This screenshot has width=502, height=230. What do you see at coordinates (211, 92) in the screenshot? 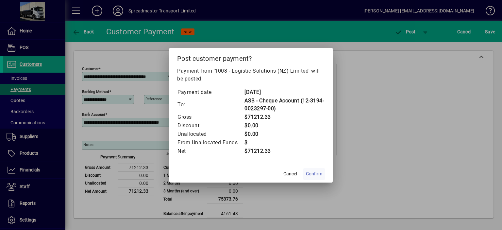
I see `td: Payment date` at bounding box center [211, 92].